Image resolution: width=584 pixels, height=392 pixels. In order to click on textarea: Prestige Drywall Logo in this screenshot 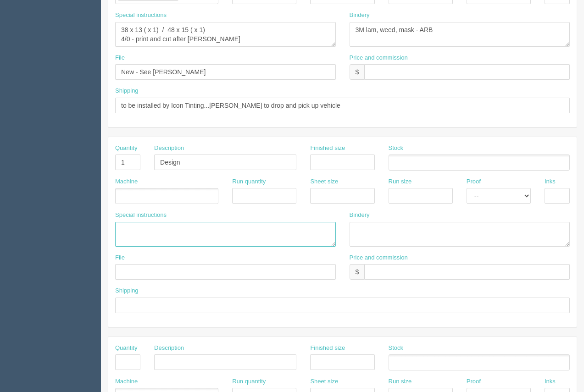, I will do `click(225, 234)`.